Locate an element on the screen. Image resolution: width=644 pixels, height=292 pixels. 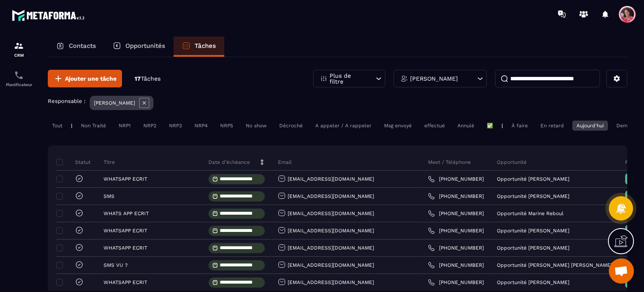
div: Aujourd'hui is located at coordinates (590, 126).